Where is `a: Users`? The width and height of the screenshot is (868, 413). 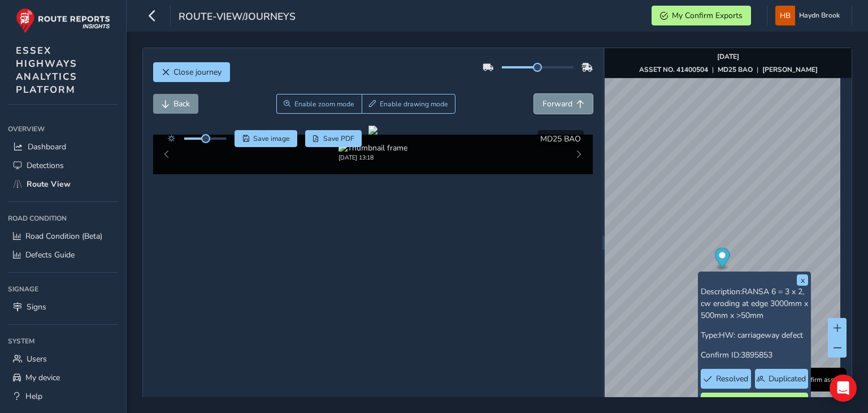
a: Users is located at coordinates (62, 359).